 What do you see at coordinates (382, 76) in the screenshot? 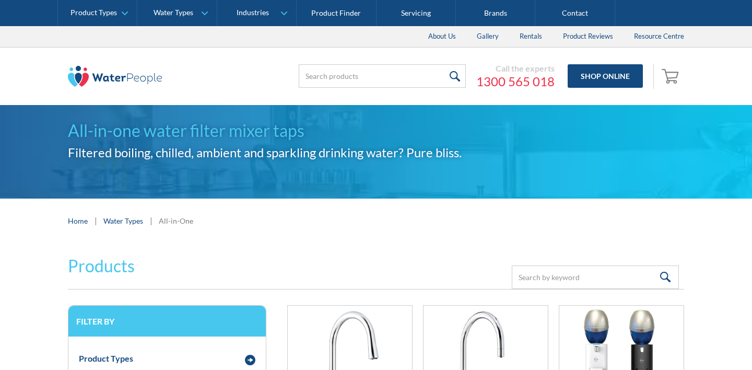
I see `input: Search products` at bounding box center [382, 76].